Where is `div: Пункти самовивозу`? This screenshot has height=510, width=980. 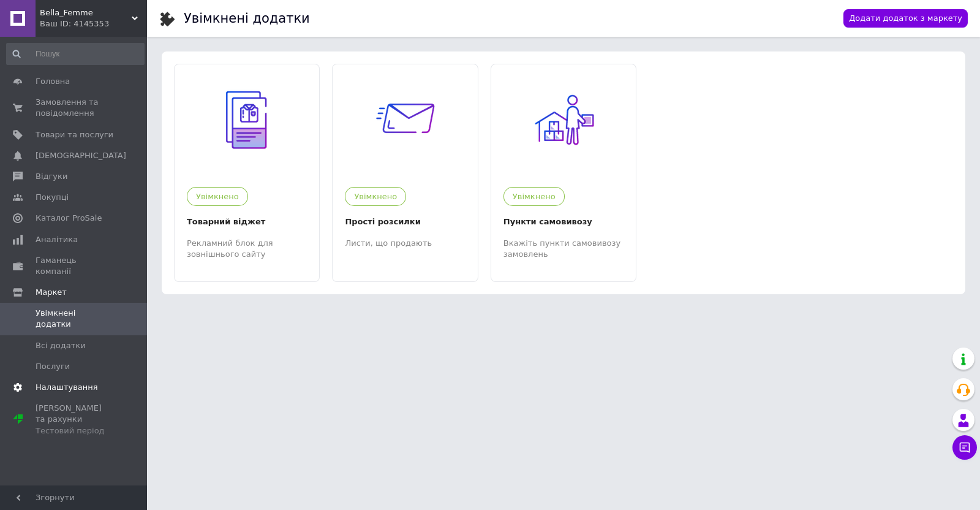
div: Пункти самовивозу is located at coordinates (564, 222).